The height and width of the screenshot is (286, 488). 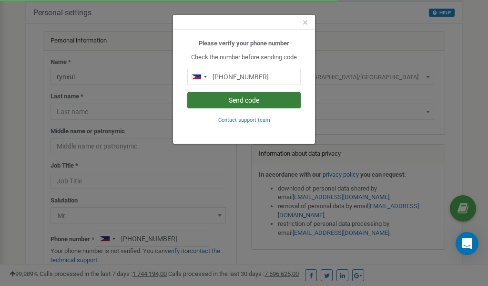 I want to click on input: 0905 123 4567, so click(x=244, y=77).